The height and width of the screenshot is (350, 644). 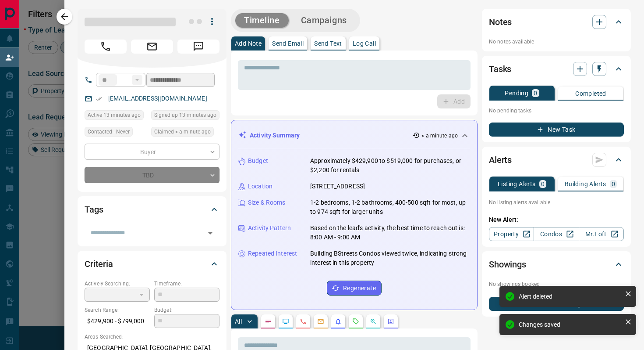 I want to click on p: 1-2 bedrooms, 1-2 bathrooms, 400-500 sqft for most, up to 974 sqft for larger units, so click(x=390, y=207).